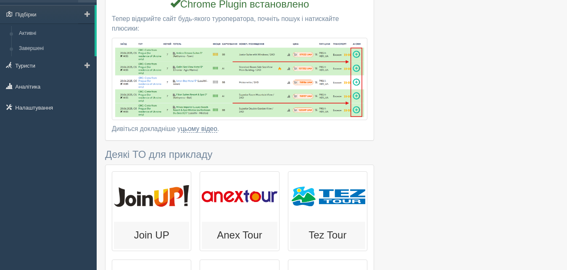 This screenshot has width=567, height=270. I want to click on a: Активні, so click(55, 34).